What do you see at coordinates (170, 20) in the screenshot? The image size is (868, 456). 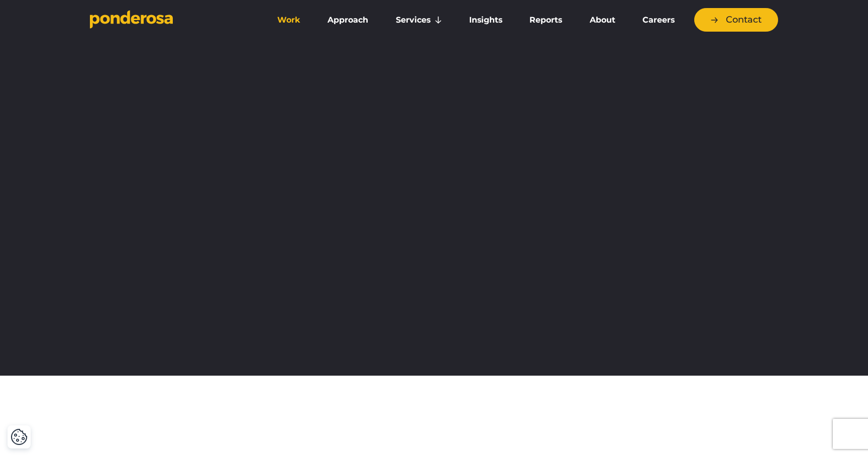 I see `a: Go to homepage` at bounding box center [170, 20].